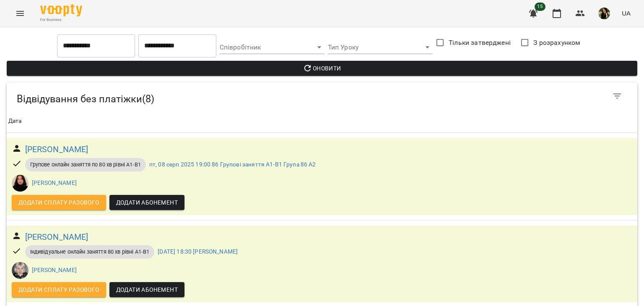  I want to click on h5: Відвідування без платіжки ( 8 ), so click(199, 99).